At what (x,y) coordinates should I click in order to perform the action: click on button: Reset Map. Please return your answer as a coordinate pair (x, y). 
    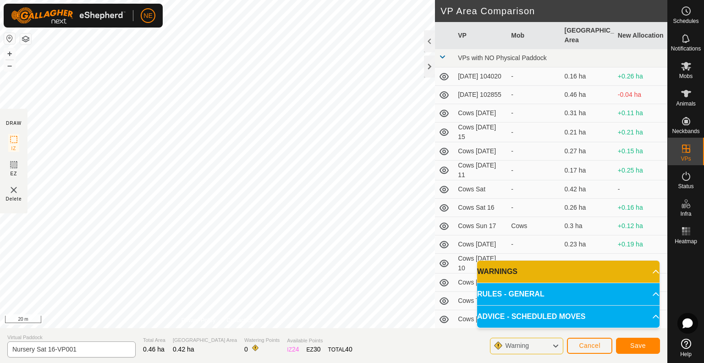
    Looking at the image, I should click on (10, 39).